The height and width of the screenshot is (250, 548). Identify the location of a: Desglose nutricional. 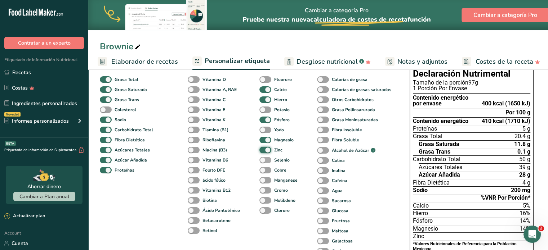
(328, 62).